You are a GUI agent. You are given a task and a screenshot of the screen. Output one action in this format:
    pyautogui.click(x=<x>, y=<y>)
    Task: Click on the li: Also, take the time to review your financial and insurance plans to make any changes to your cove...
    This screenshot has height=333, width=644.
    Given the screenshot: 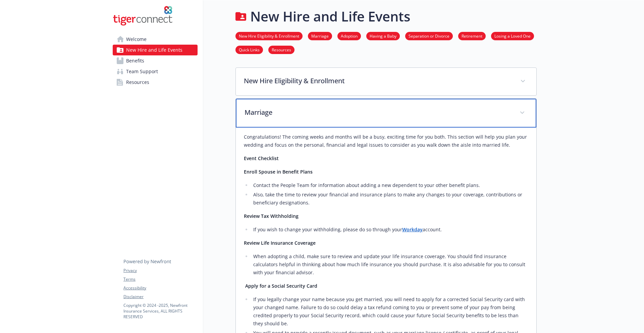 What is the action you would take?
    pyautogui.click(x=390, y=199)
    